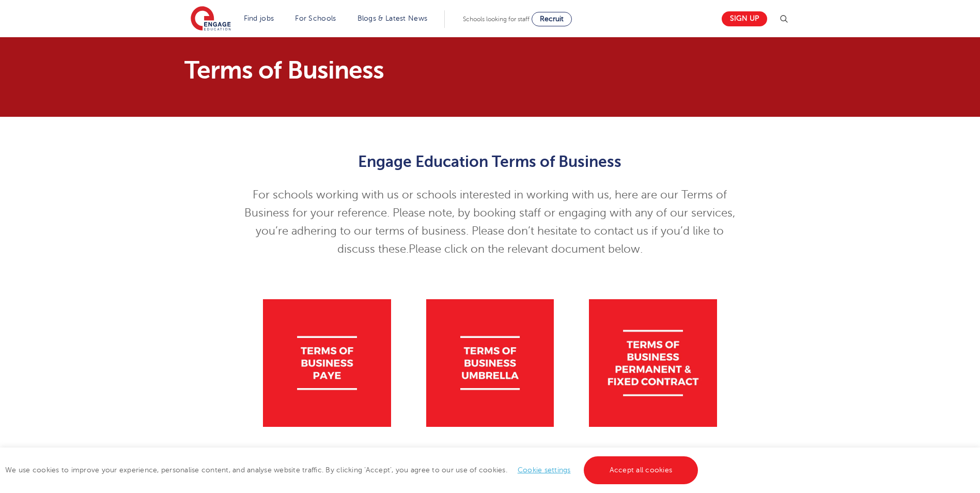 The image size is (980, 493). What do you see at coordinates (259, 18) in the screenshot?
I see `a: Find jobs` at bounding box center [259, 18].